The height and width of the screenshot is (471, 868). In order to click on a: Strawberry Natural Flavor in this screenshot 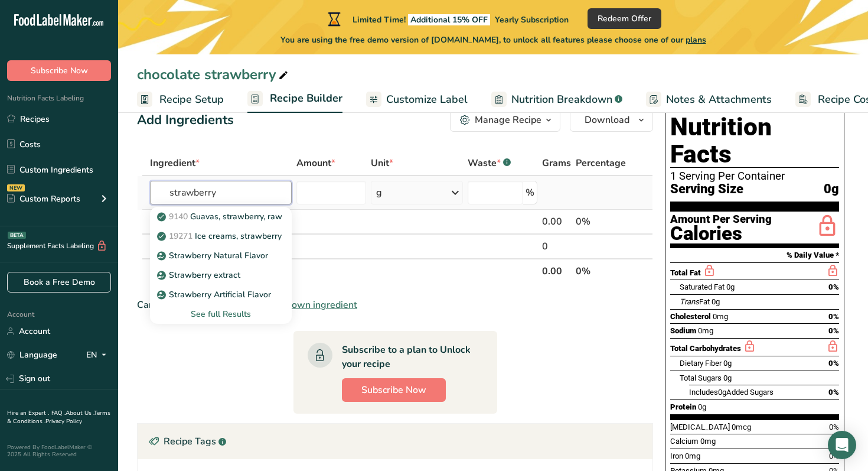, I will do `click(220, 256)`.